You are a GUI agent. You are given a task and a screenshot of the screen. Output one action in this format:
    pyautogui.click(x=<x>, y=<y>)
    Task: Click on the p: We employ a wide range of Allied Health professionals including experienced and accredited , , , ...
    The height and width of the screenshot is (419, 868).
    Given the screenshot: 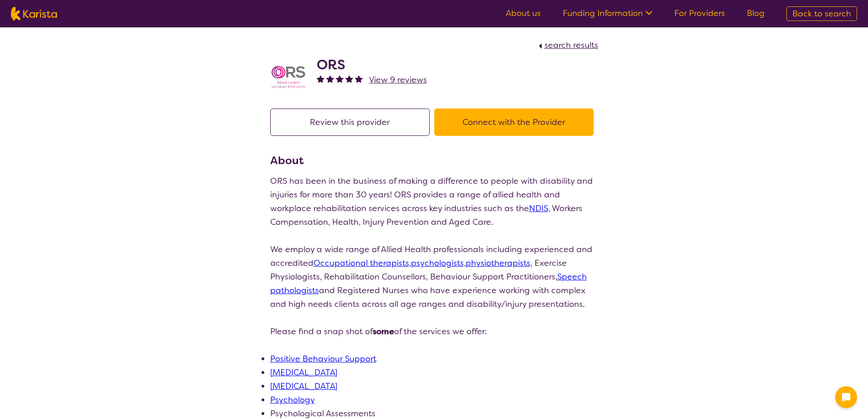 What is the action you would take?
    pyautogui.click(x=434, y=277)
    